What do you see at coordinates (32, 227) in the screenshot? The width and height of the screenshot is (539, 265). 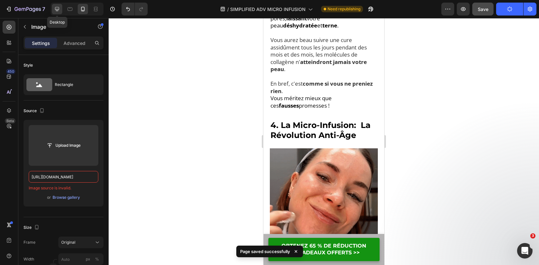 I see `div: Size` at bounding box center [32, 227].